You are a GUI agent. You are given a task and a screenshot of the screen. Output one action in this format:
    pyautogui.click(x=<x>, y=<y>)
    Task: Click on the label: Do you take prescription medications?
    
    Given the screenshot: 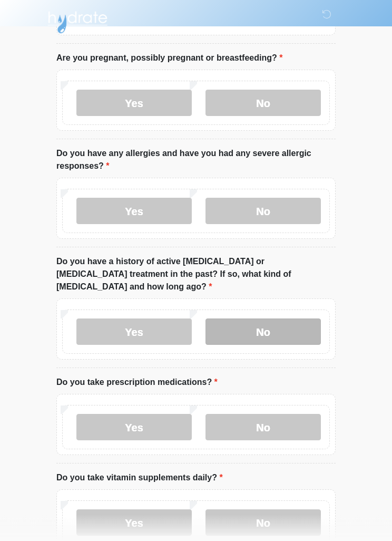 What is the action you would take?
    pyautogui.click(x=137, y=383)
    